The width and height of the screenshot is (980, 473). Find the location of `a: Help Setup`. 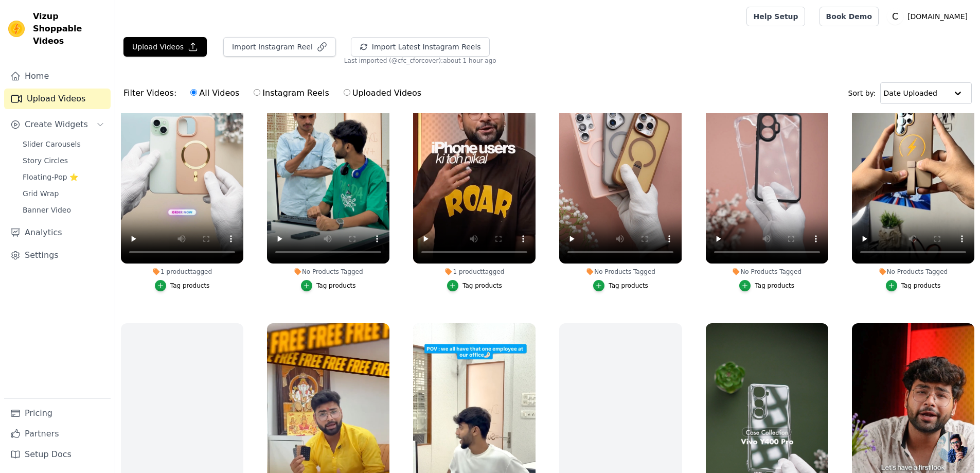

a: Help Setup is located at coordinates (775, 16).